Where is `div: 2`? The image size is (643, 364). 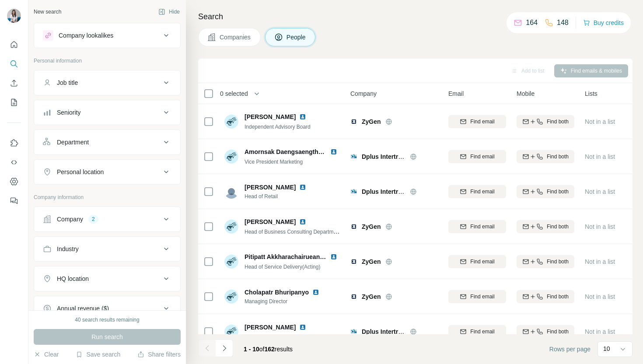 div: 2 is located at coordinates (93, 219).